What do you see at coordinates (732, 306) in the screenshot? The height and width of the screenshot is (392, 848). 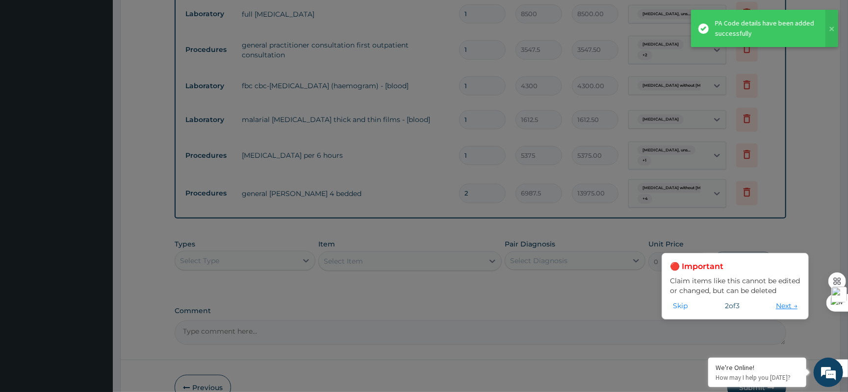 I see `span: 2 of 3` at bounding box center [732, 306].